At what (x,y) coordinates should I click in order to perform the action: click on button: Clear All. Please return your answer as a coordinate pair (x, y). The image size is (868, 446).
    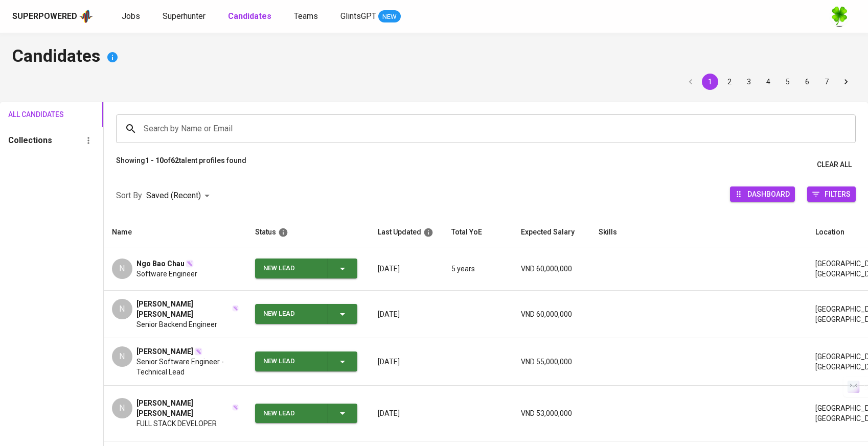
    Looking at the image, I should click on (834, 164).